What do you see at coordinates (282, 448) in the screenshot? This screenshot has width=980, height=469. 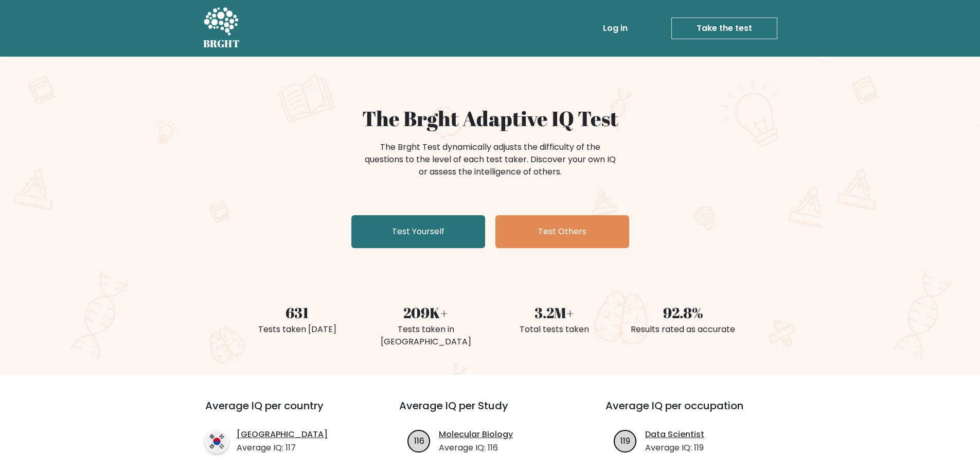 I see `p: Average IQ: 117` at bounding box center [282, 448].